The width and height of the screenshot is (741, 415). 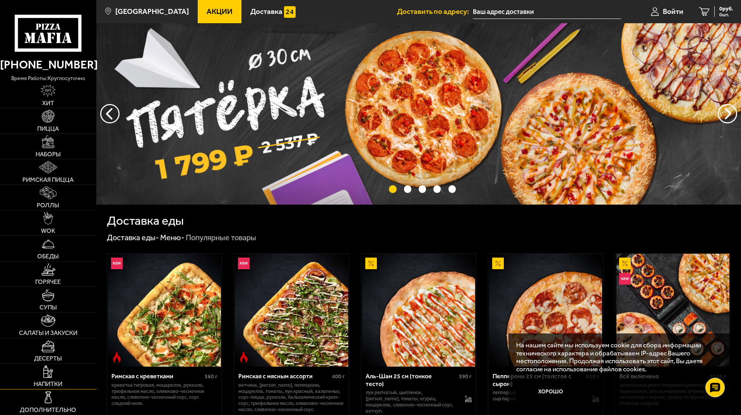 I want to click on p: На нашем сайте мы используем cookie для сбора информации технического характера и обрабатываем IP..., so click(x=617, y=357).